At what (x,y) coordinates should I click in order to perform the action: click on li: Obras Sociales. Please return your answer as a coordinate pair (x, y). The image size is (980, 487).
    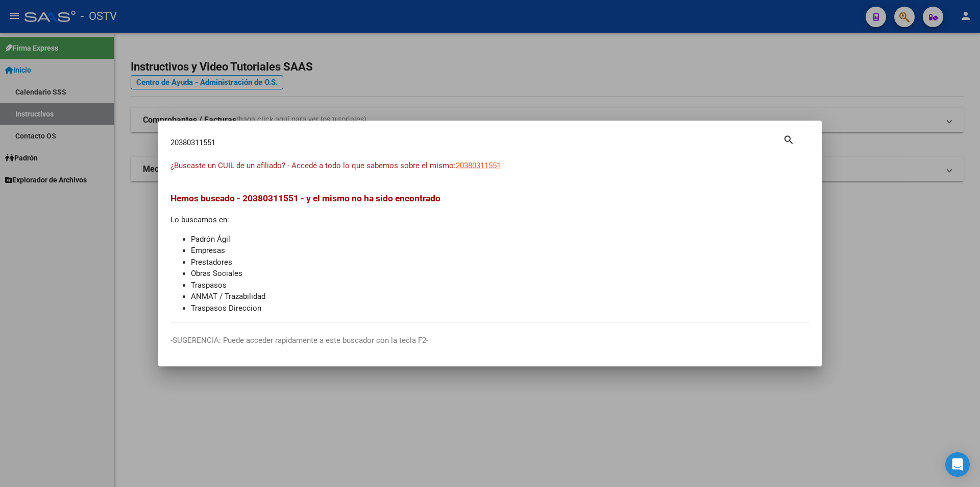
    Looking at the image, I should click on (501, 274).